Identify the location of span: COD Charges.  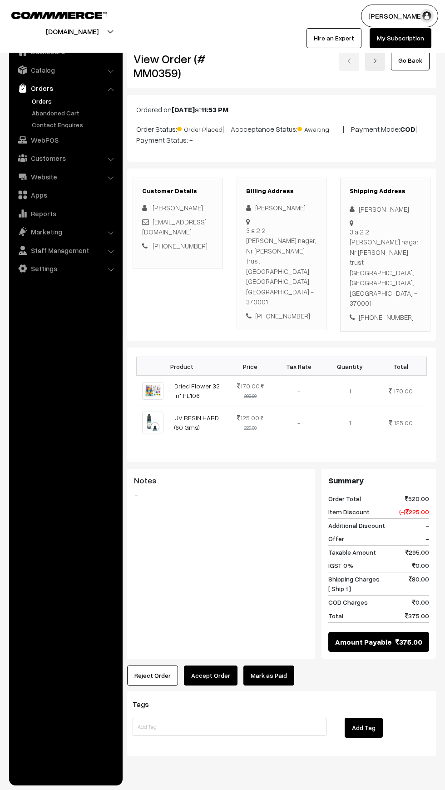
(348, 602).